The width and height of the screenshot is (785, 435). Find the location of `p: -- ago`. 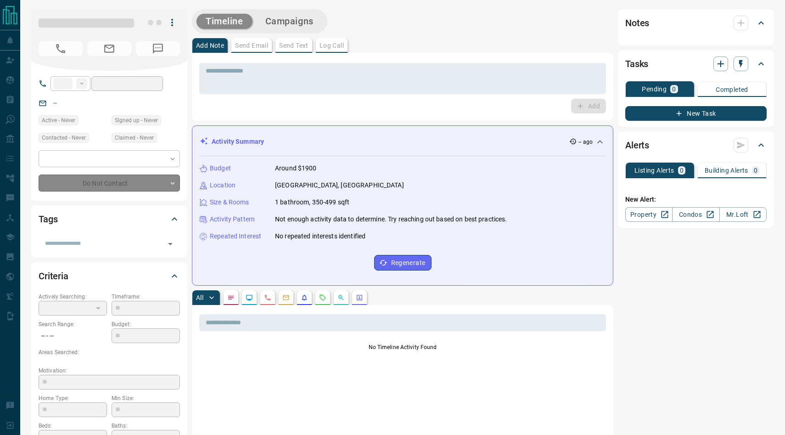

p: -- ago is located at coordinates (586, 142).